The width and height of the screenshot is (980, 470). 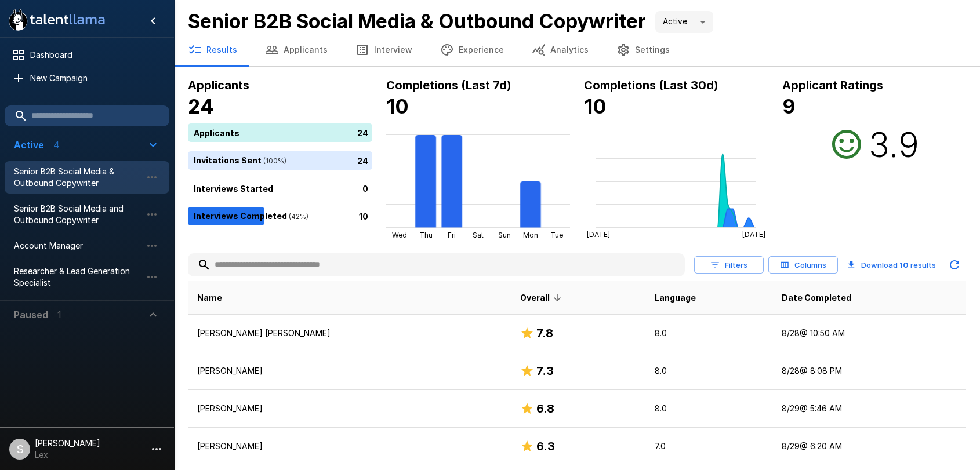 What do you see at coordinates (544, 333) in the screenshot?
I see `h6: 7.8` at bounding box center [544, 333].